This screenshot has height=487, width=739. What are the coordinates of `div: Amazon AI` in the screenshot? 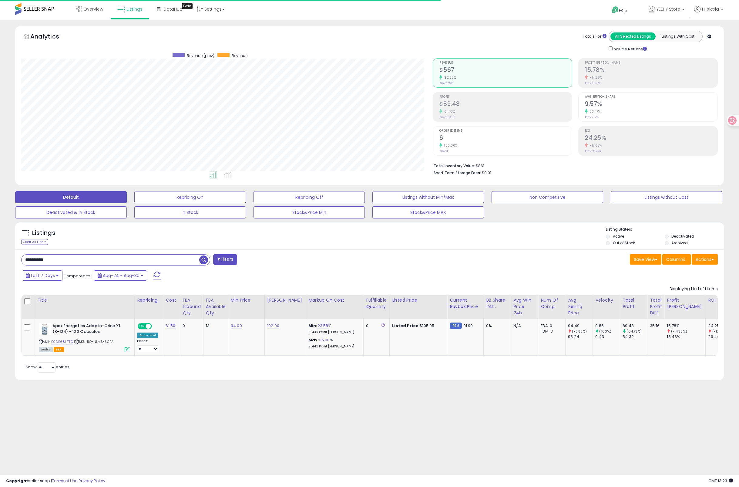 It's located at (148, 335).